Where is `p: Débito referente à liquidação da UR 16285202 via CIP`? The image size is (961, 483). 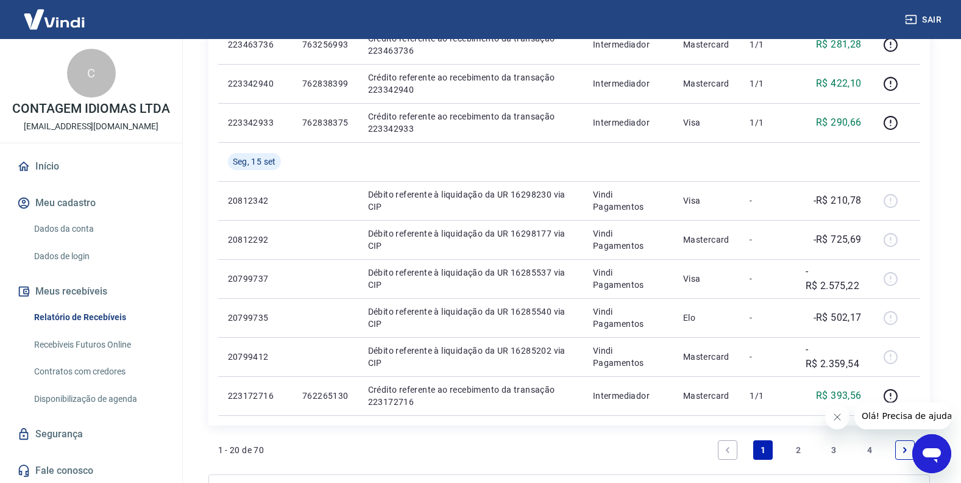
p: Débito referente à liquidação da UR 16285202 via CIP is located at coordinates (470, 356).